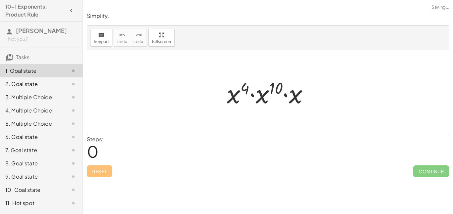 Image resolution: width=453 pixels, height=214 pixels. I want to click on span: redo, so click(138, 42).